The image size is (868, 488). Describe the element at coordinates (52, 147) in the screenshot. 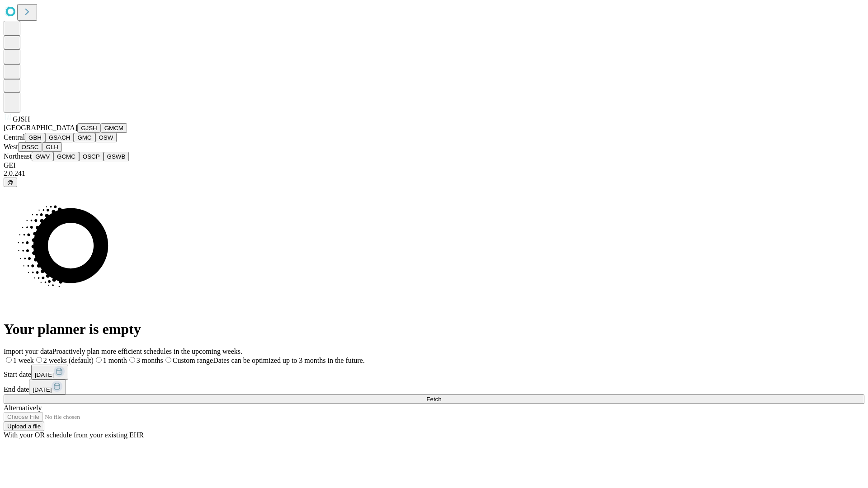

I see `button: GLH` at that location.